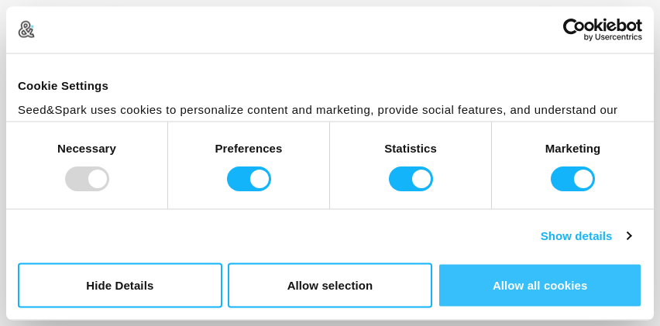 This screenshot has width=660, height=326. What do you see at coordinates (26, 29) in the screenshot?
I see `img: logo` at bounding box center [26, 29].